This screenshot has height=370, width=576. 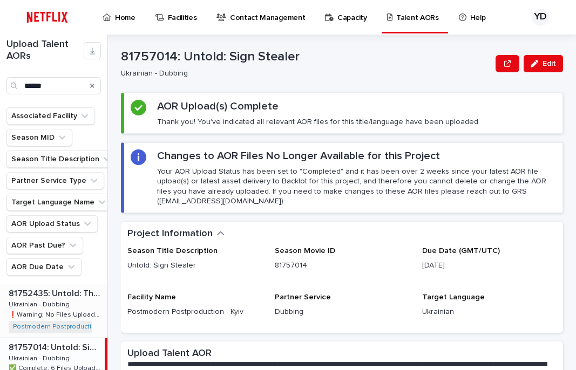 I want to click on button: Season MID, so click(x=39, y=138).